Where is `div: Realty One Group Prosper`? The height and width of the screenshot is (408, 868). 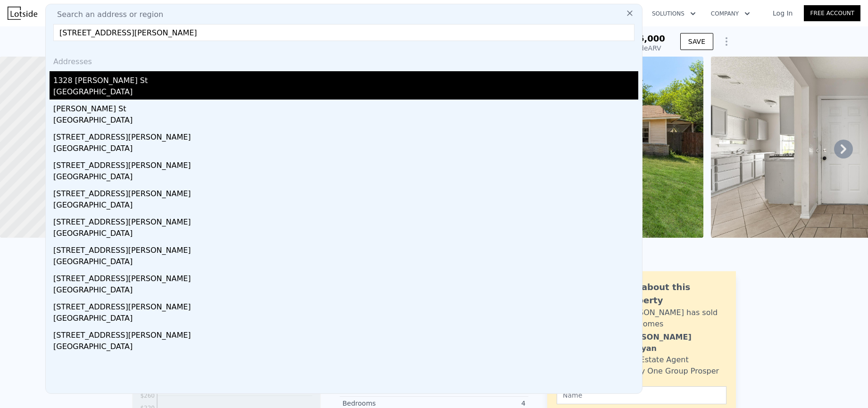
div: Realty One Group Prosper is located at coordinates (670, 371).